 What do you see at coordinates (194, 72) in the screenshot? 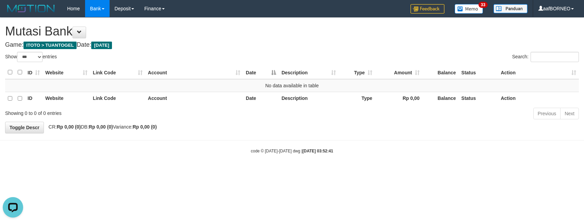
I see `th: Account: activate to sort column ascending` at bounding box center [194, 72].